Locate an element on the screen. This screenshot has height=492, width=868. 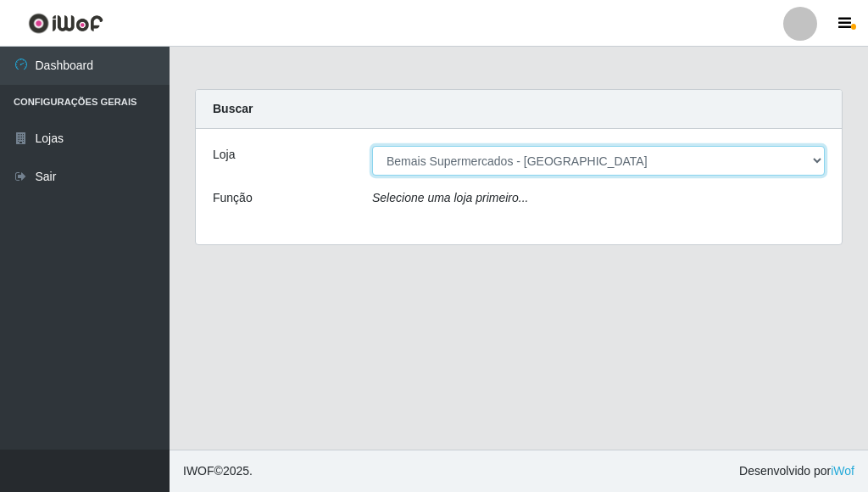
span: IWOF is located at coordinates (198, 471).